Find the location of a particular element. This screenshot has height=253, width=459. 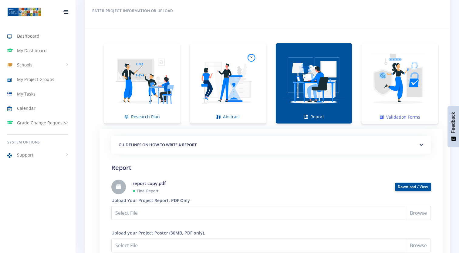

span: My Project Groups is located at coordinates (36, 79).